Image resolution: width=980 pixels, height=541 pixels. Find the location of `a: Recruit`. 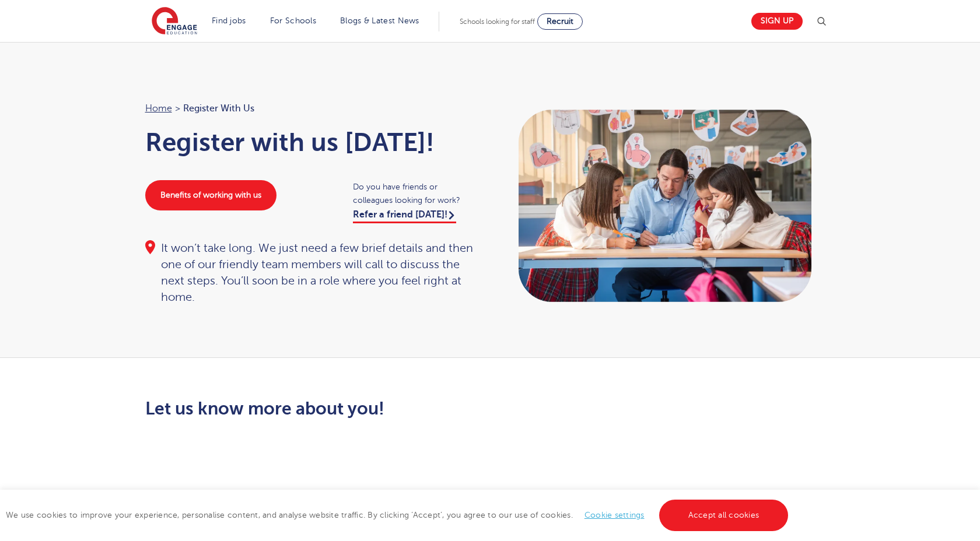

a: Recruit is located at coordinates (559, 21).